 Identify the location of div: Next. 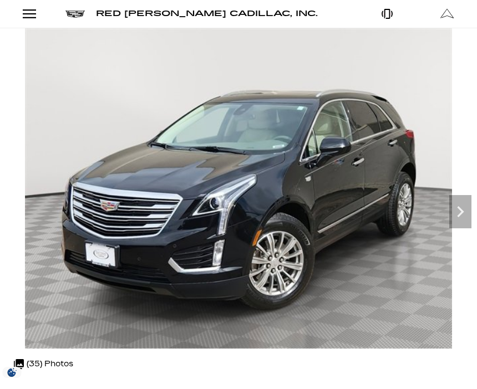
(460, 212).